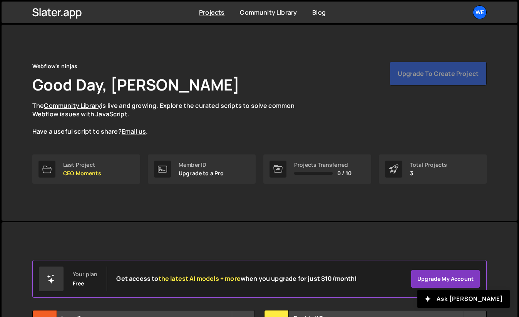  What do you see at coordinates (319, 12) in the screenshot?
I see `a: Blog` at bounding box center [319, 12].